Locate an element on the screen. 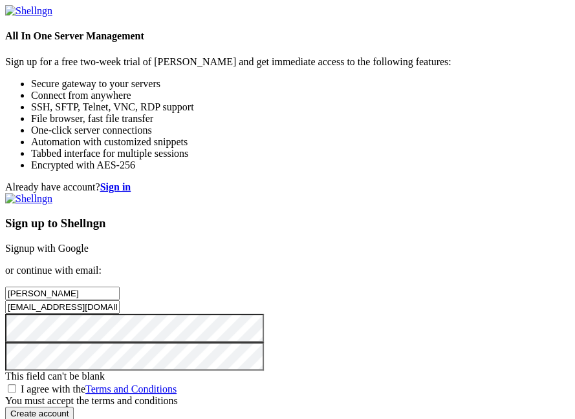  p: or continue with email: is located at coordinates (287, 271).